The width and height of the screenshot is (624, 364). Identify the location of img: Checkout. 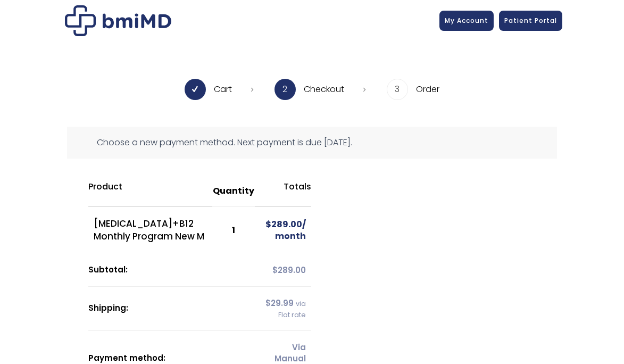
(118, 21).